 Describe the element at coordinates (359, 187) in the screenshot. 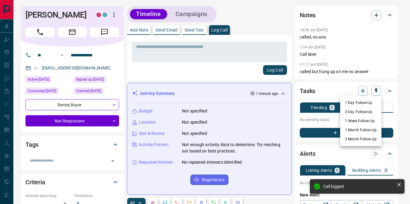

I see `div: Call logged` at that location.